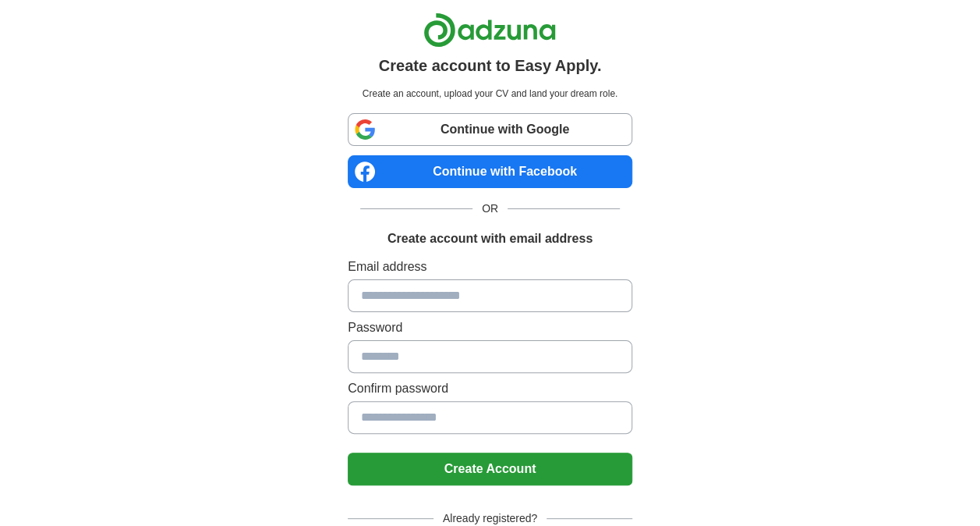 The image size is (980, 526). Describe the element at coordinates (490, 66) in the screenshot. I see `h1: Create account to Easy Apply.` at that location.